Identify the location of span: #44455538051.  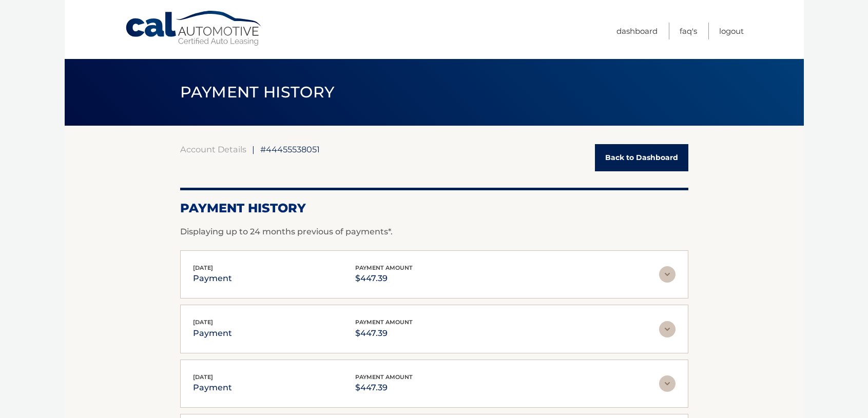
(290, 149).